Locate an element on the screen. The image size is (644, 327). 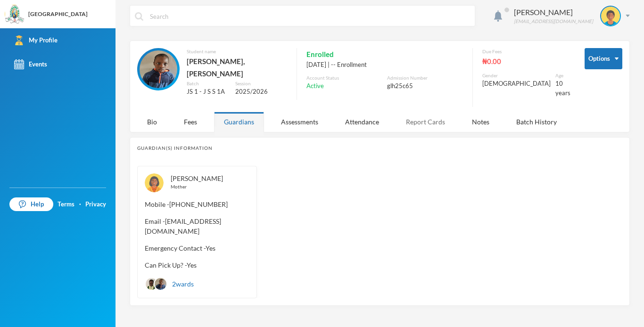
a: Privacy is located at coordinates (96, 205).